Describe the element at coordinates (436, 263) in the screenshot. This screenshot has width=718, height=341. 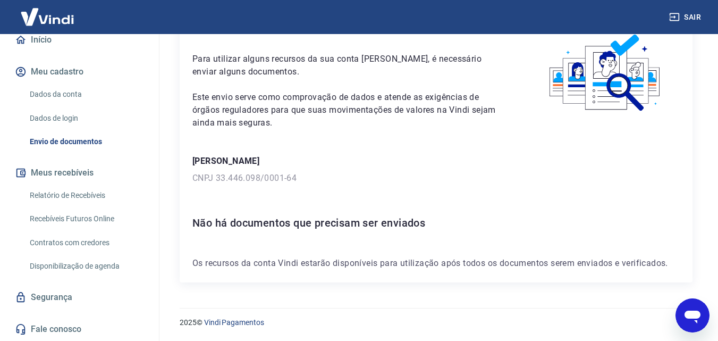
I see `p: Os recursos da conta Vindi estarão disponíveis para utilização após todos os documentos serem env...` at that location.